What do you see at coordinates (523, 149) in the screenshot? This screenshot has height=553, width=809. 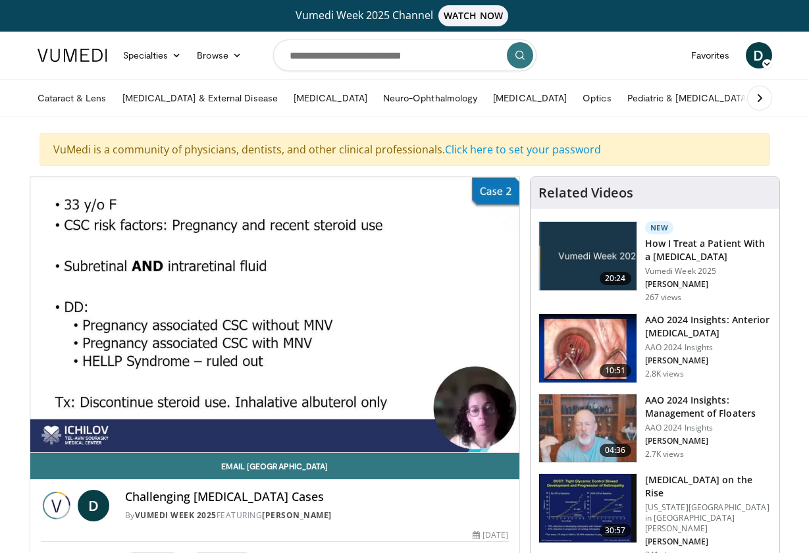 I see `a: Click here to set your password` at bounding box center [523, 149].